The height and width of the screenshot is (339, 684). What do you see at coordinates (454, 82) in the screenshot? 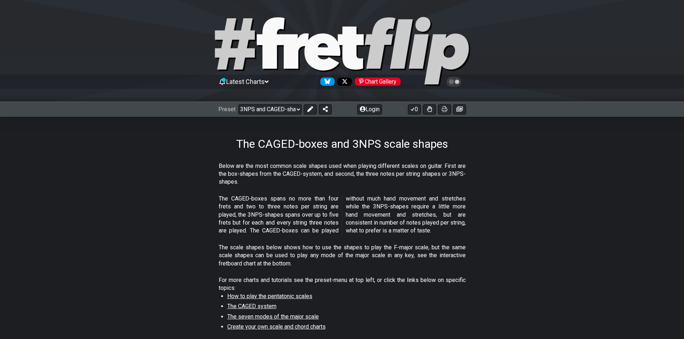
I see `span: Toggle light / dark theme` at bounding box center [454, 82].